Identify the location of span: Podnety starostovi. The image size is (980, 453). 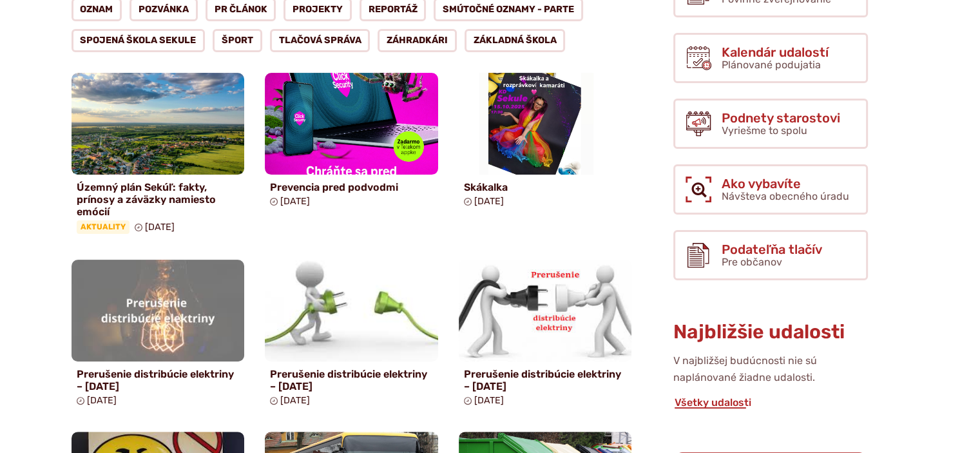
(781, 118).